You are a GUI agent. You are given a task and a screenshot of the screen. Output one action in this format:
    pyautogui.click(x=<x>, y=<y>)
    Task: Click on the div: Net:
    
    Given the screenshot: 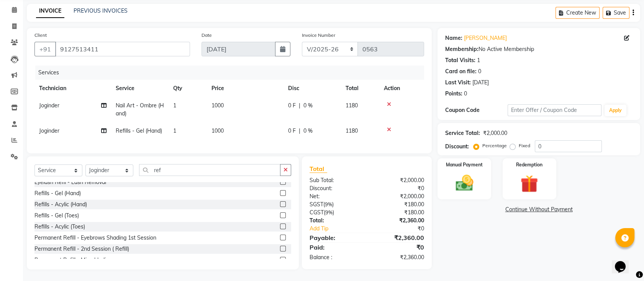 What is the action you would take?
    pyautogui.click(x=335, y=196)
    